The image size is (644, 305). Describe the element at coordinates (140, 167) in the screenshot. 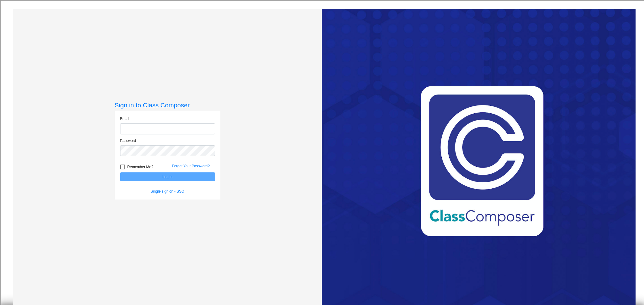

I see `span: Remember Me?` at that location.